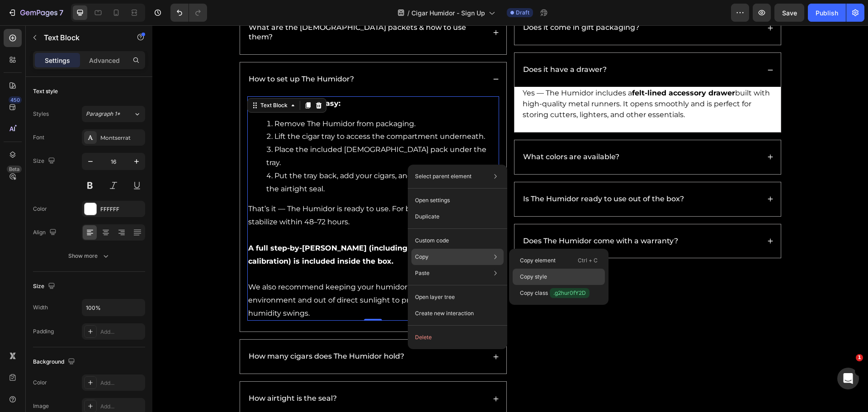  I want to click on div: Text style, so click(45, 91).